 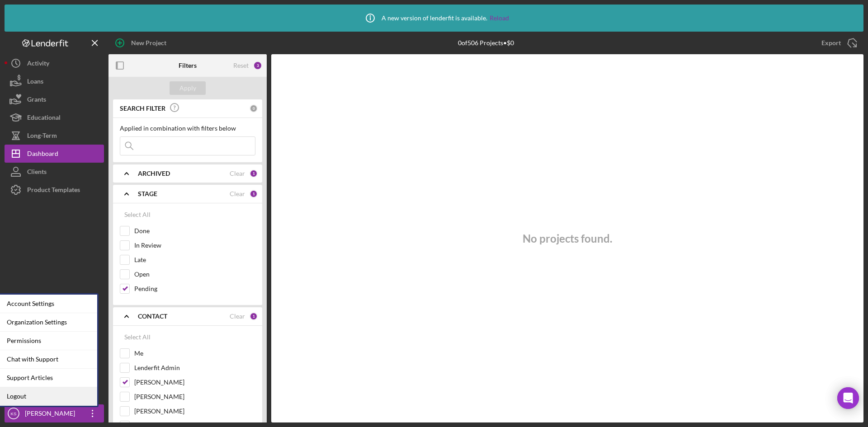 What do you see at coordinates (195, 260) in the screenshot?
I see `label: Late` at bounding box center [195, 260].